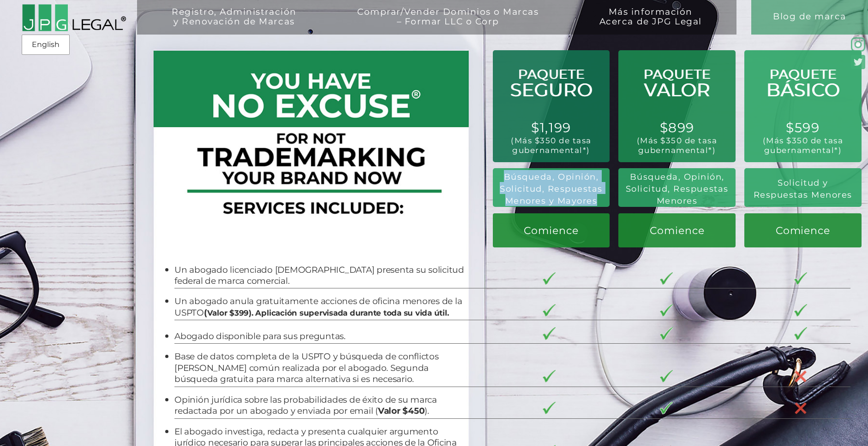  Describe the element at coordinates (318, 307) in the screenshot. I see `span: Un abogado anula gratuitamente acciones de oficina menores de la USPTO` at that location.